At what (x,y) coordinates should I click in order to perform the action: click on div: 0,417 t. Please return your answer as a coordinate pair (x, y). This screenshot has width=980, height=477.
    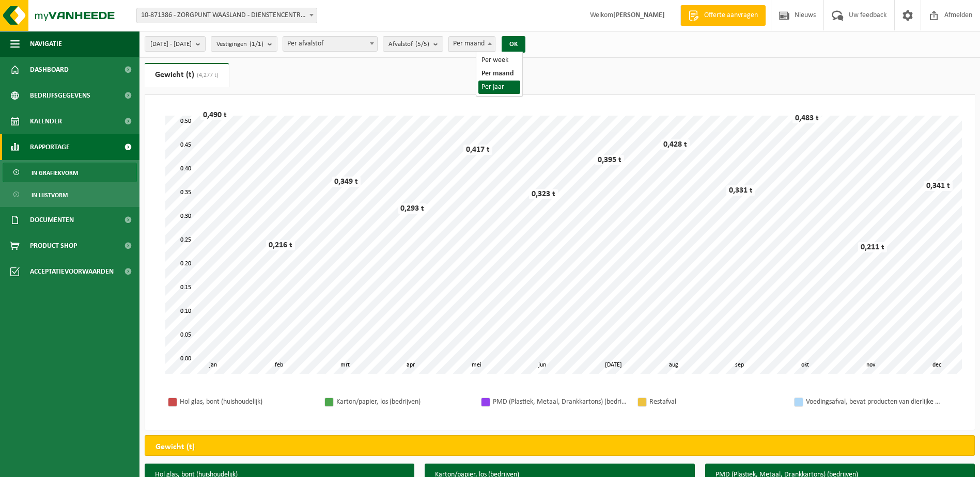
    Looking at the image, I should click on (478, 150).